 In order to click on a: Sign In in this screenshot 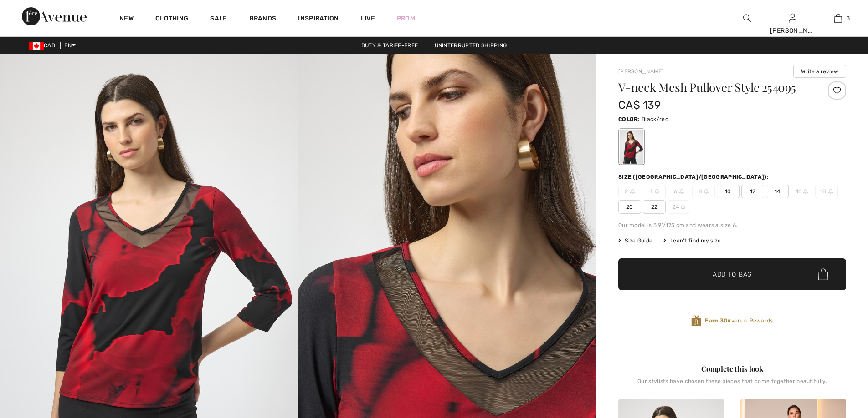, I will do `click(792, 18)`.